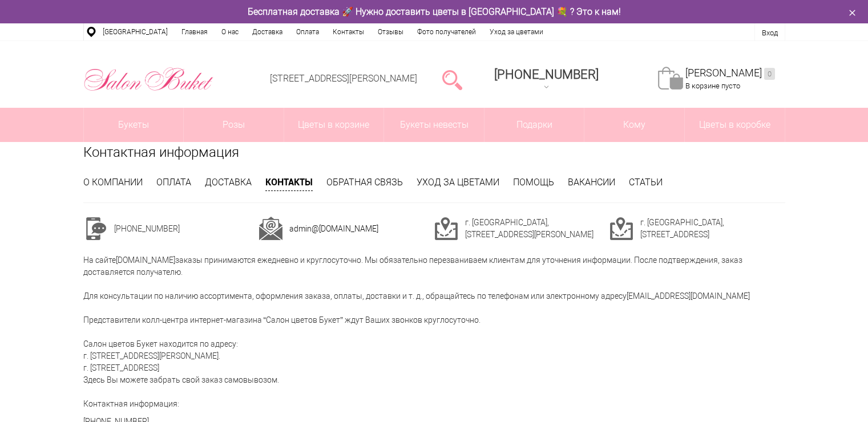  What do you see at coordinates (534, 125) in the screenshot?
I see `a: Подарки` at bounding box center [534, 125].